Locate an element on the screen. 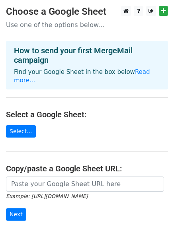 The width and height of the screenshot is (174, 229). p: Use one of the options below... is located at coordinates (87, 25).